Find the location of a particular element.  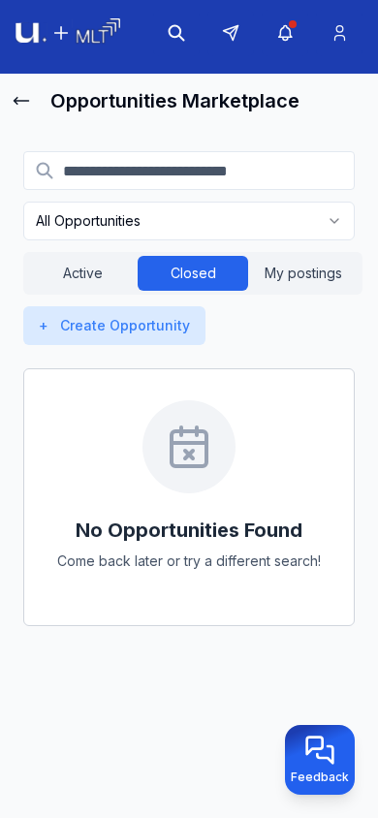

h1: Opportunities Marketplace is located at coordinates (174, 101).